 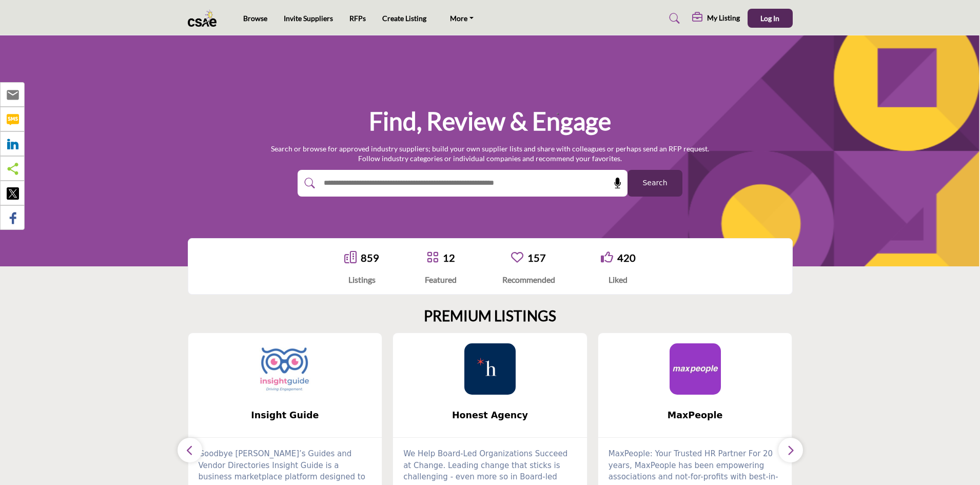 I want to click on button: Search, so click(x=655, y=183).